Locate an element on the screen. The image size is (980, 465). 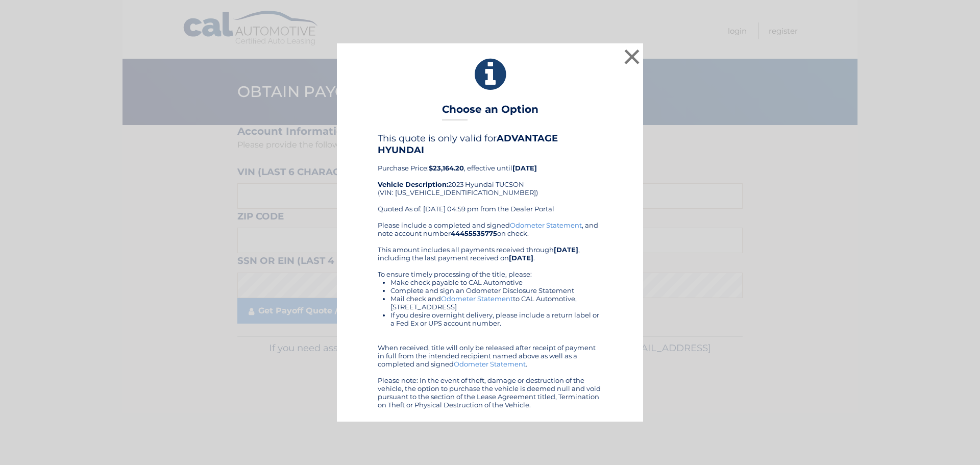
b: 44455535775 is located at coordinates (473, 233).